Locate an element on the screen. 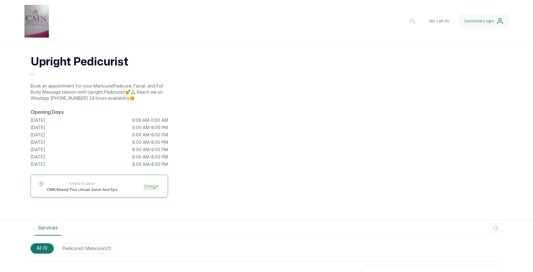  span: Customer Login is located at coordinates (479, 21).